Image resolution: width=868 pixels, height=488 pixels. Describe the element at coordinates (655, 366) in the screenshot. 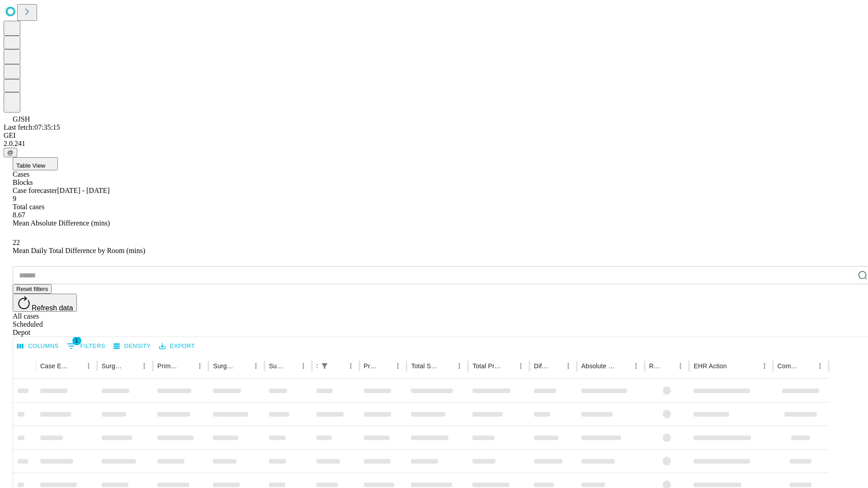

I see `div: Resolved in EHR` at that location.